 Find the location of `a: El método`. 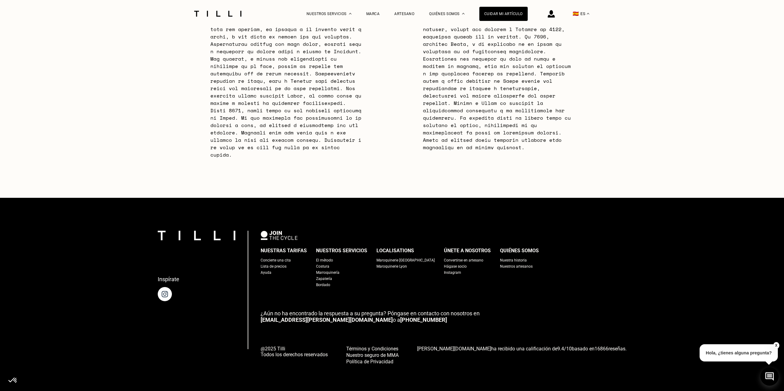

a: El método is located at coordinates (324, 261).